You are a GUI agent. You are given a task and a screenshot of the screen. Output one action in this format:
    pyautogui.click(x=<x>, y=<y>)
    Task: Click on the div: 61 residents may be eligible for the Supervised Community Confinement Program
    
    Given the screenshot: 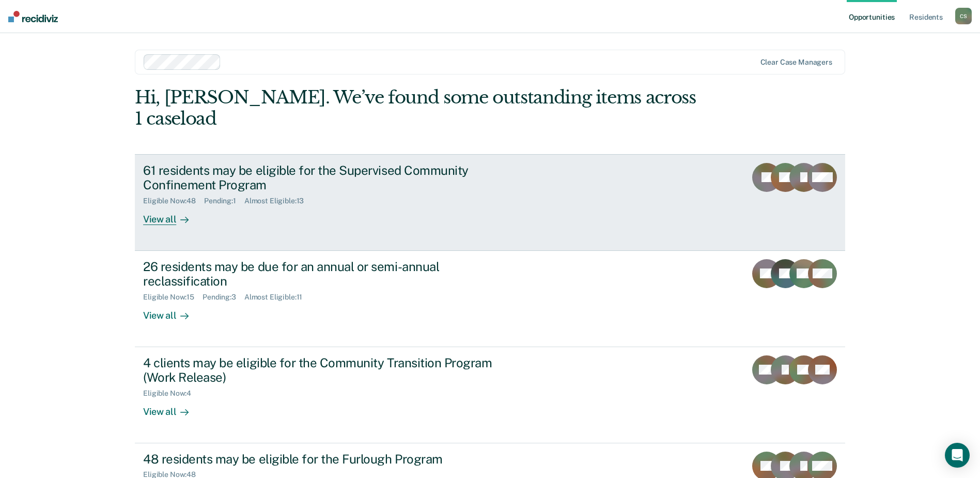 What is the action you would take?
    pyautogui.click(x=325, y=178)
    